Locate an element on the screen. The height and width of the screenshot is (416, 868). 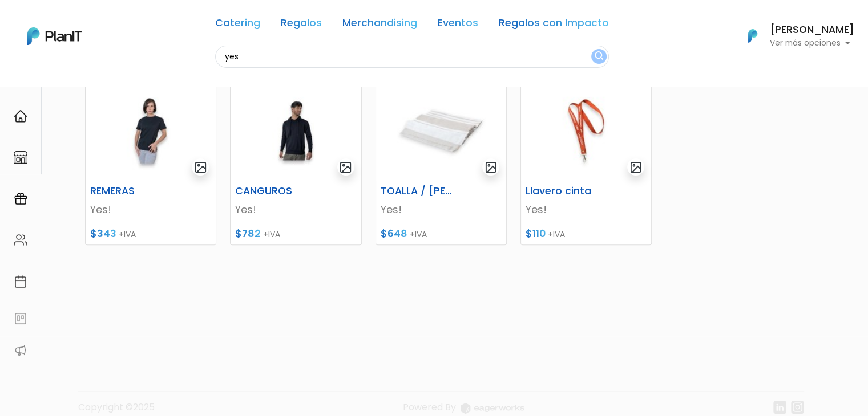
i: insert_emoticon is located at coordinates (184, 178).